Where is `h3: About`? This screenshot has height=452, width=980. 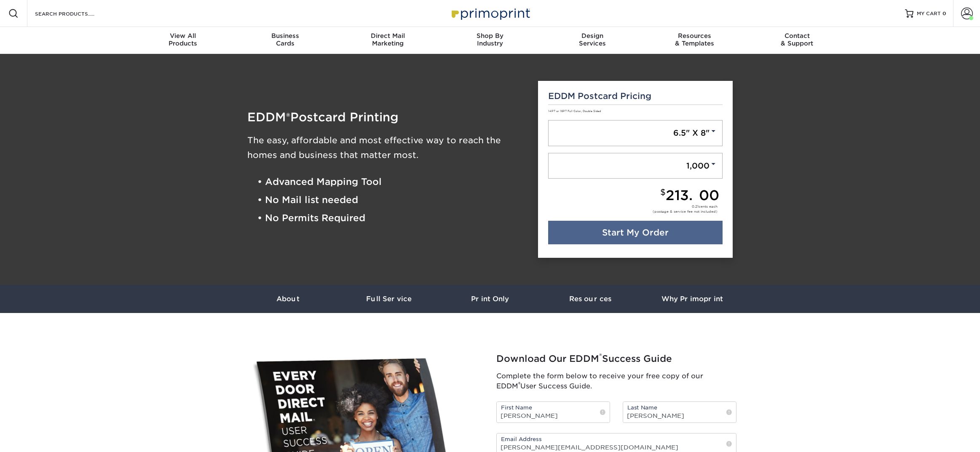
h3: About is located at coordinates (288, 298).